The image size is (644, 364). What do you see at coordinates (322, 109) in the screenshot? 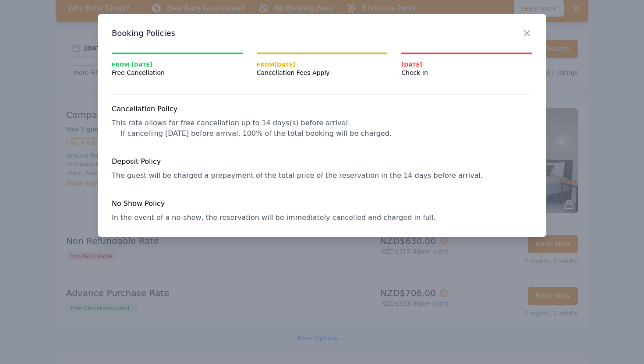
I see `h4: Cancellation Policy` at bounding box center [322, 109].